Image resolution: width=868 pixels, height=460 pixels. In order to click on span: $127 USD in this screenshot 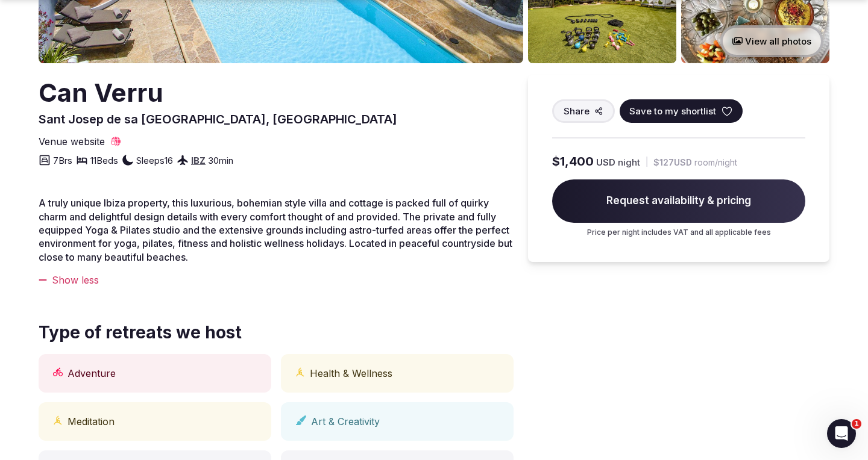, I will do `click(673, 163)`.